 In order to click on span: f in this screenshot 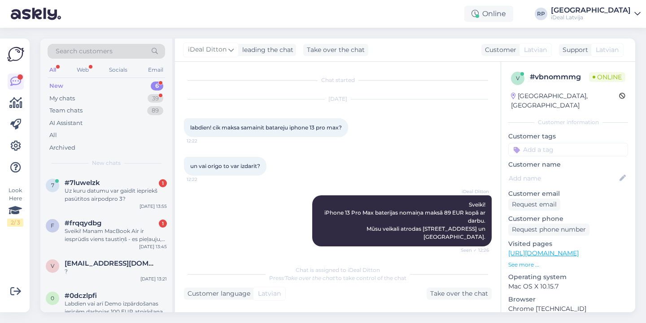, I will do `click(52, 226)`.